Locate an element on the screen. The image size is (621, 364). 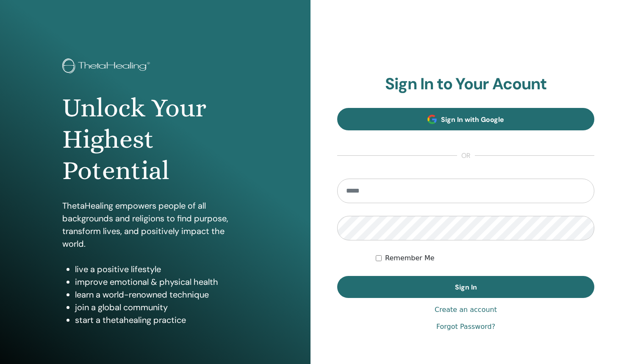
li: improve emotional & physical health is located at coordinates (161, 282).